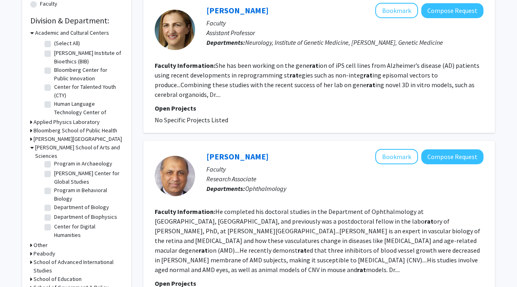 This screenshot has width=517, height=287. Describe the element at coordinates (57, 279) in the screenshot. I see `h3: School of Education` at that location.